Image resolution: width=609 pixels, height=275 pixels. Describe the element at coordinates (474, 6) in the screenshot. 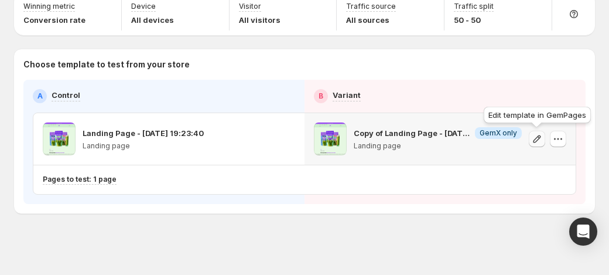

I see `p: Traffic split` at that location.